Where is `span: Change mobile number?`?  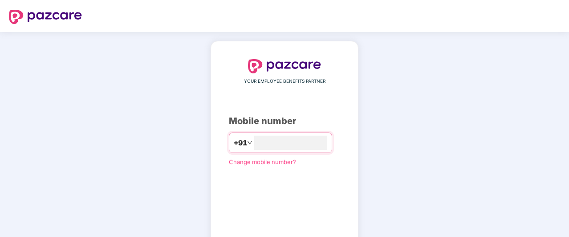
span: Change mobile number? is located at coordinates (262, 162).